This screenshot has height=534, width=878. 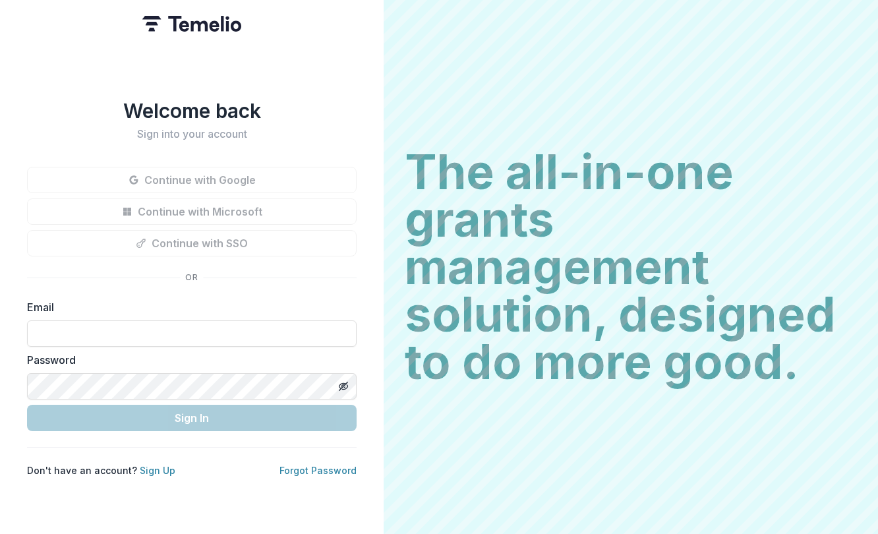 What do you see at coordinates (192, 134) in the screenshot?
I see `h2: Sign into your account` at bounding box center [192, 134].